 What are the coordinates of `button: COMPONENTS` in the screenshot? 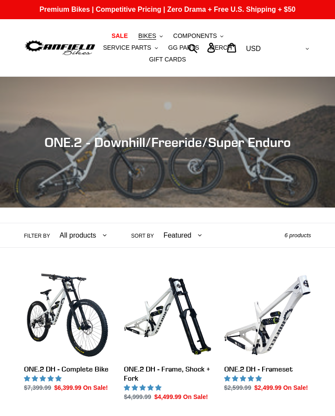 It's located at (198, 36).